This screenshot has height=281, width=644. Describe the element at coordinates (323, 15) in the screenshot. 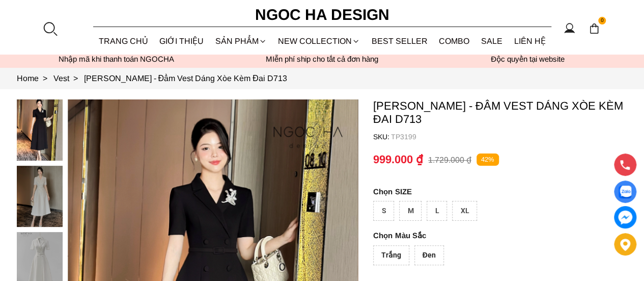

I see `h6: Ngoc Ha Design` at that location.